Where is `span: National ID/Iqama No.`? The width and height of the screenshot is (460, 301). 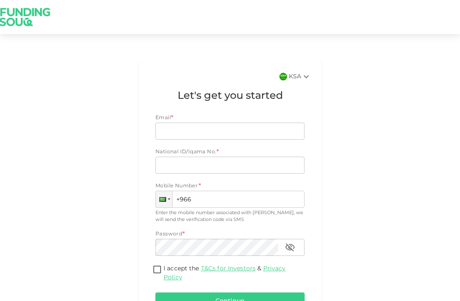 span: National ID/Iqama No. is located at coordinates (186, 152).